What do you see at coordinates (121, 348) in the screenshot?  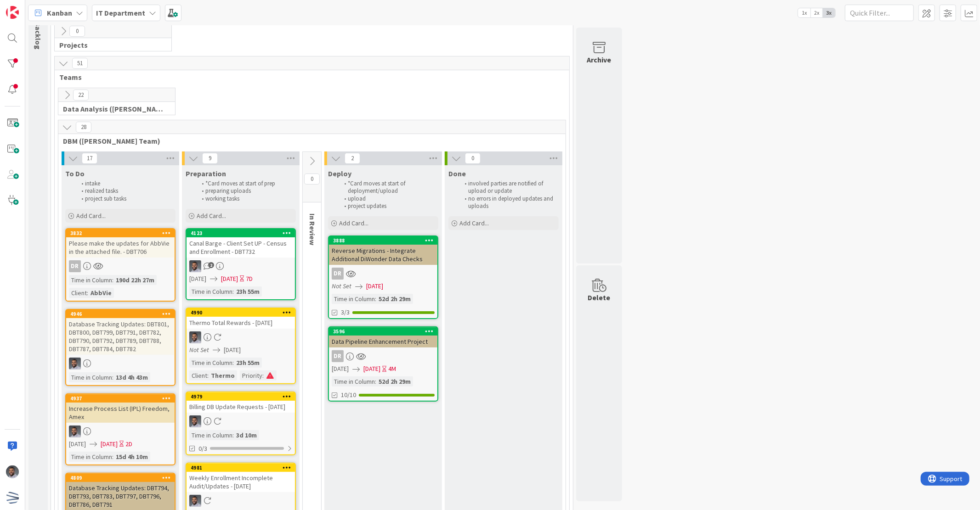 I see `a: 4946Database Tracking Updates: DBT801, DBT800, DBT799, DBT791, DBT782, DBT790, DBT792, DBT789, DB...` at bounding box center [121, 348].